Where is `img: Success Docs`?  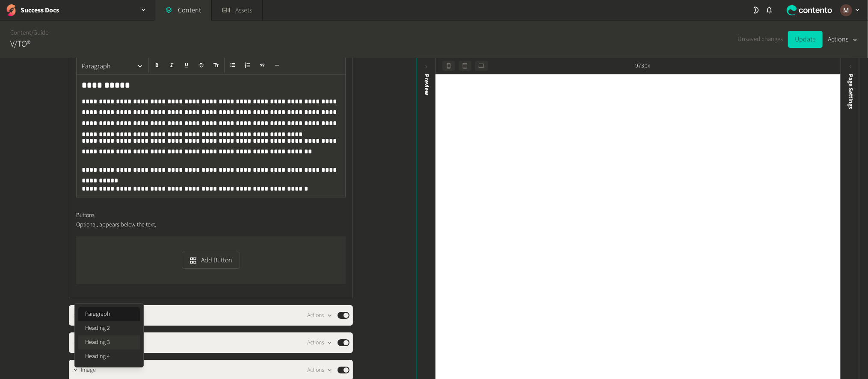
img: Success Docs is located at coordinates (11, 10).